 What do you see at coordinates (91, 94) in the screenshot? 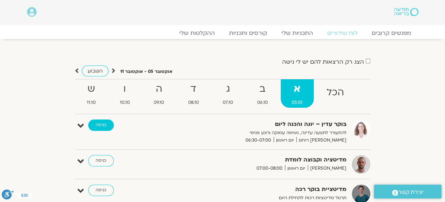
I see `a: ש11.10` at bounding box center [91, 94].